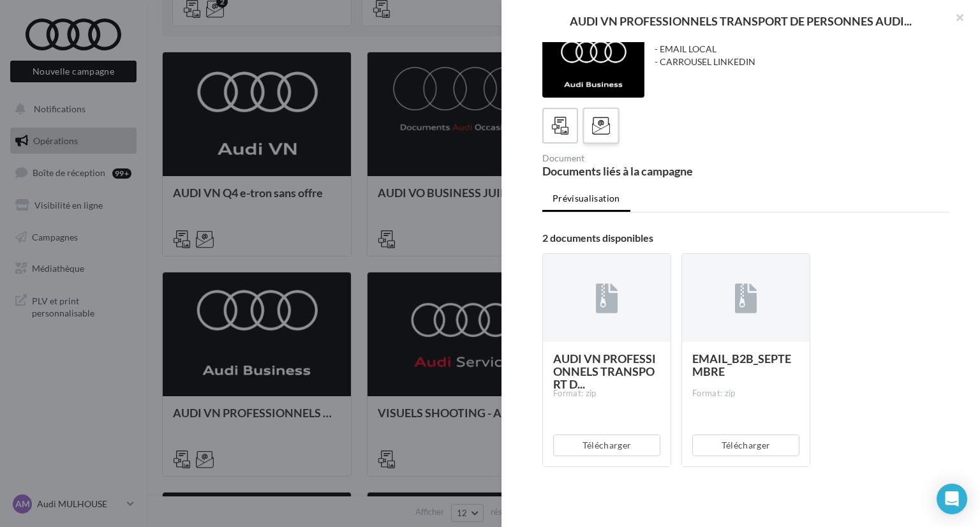 This screenshot has height=527, width=980. Describe the element at coordinates (741, 21) in the screenshot. I see `span: AUDI VN PROFESSIONNELS TRANSPORT DE PERSONNES AUDI...` at that location.